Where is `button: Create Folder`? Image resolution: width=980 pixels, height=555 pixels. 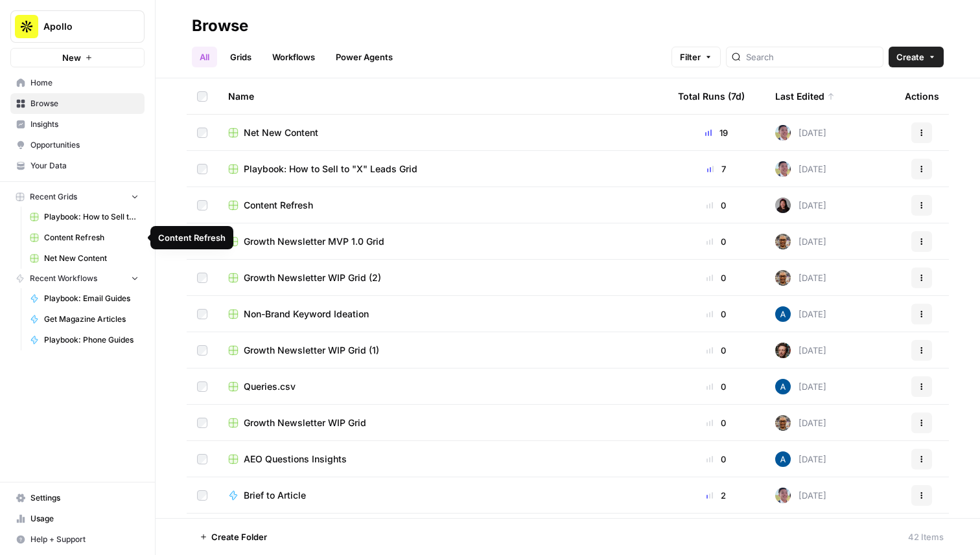
button: Create Folder is located at coordinates (234, 537).